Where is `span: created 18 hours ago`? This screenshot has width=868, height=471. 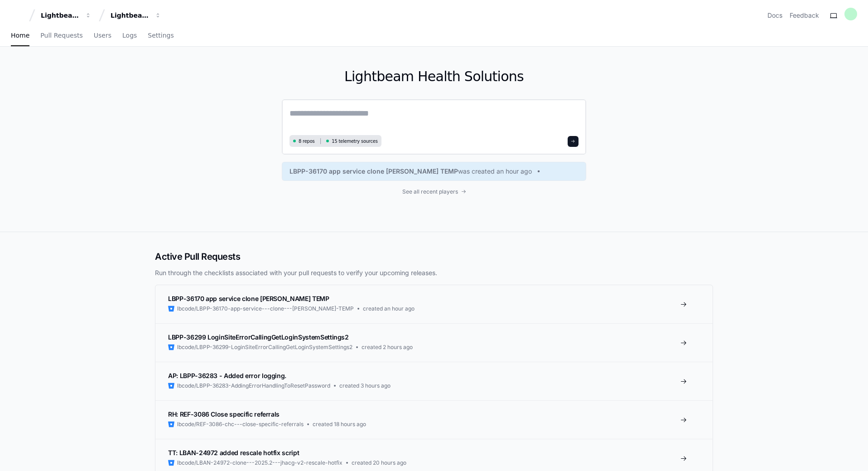 span: created 18 hours ago is located at coordinates (340, 424).